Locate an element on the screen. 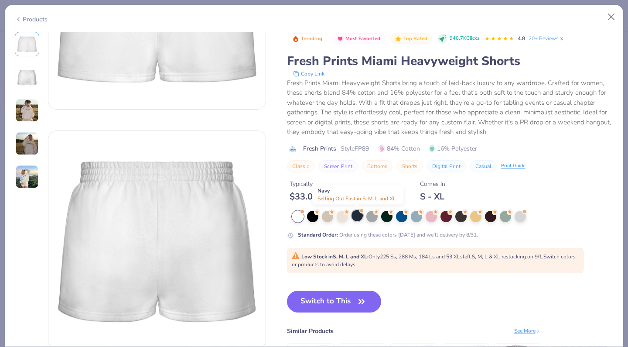 This screenshot has width=628, height=347. span: Trending is located at coordinates (311, 38).